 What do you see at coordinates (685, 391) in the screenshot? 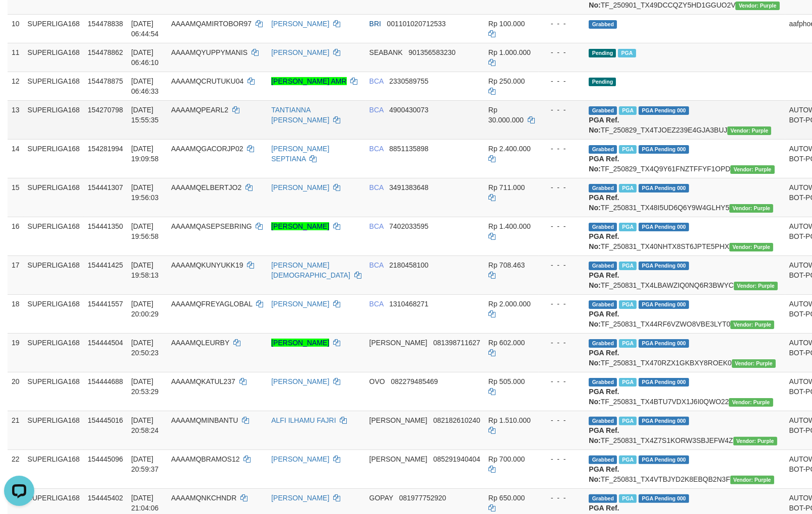
I see `td: TF_250831_TX4BTU7VDX1J6I0QWO22` at bounding box center [685, 391].